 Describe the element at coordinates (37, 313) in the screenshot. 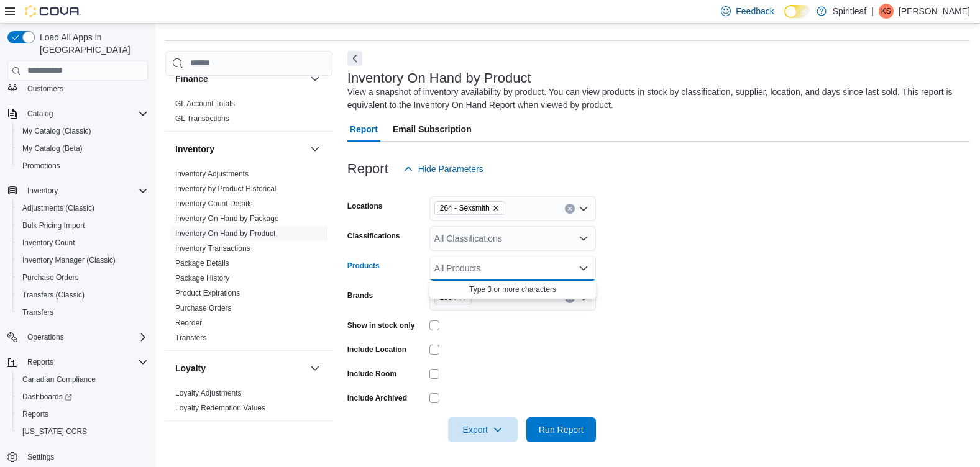

I see `a: Transfers` at that location.